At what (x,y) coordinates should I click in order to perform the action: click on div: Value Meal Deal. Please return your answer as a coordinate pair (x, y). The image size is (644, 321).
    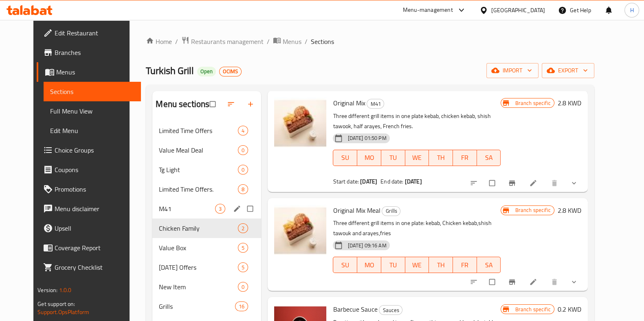
    Looking at the image, I should click on (199, 150).